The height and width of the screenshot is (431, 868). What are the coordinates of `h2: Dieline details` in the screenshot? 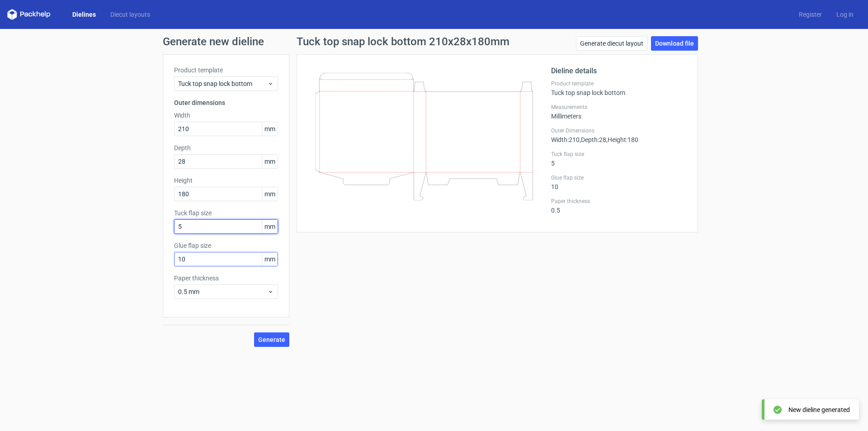 It's located at (619, 71).